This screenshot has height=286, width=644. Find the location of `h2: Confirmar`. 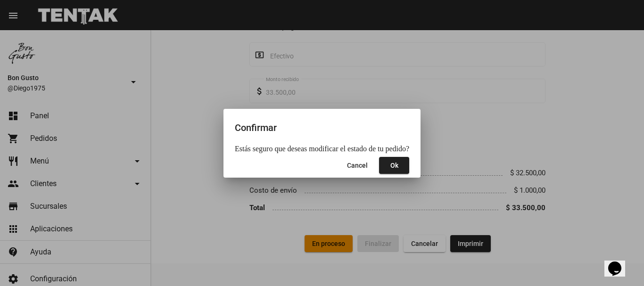

h2: Confirmar is located at coordinates (322, 128).